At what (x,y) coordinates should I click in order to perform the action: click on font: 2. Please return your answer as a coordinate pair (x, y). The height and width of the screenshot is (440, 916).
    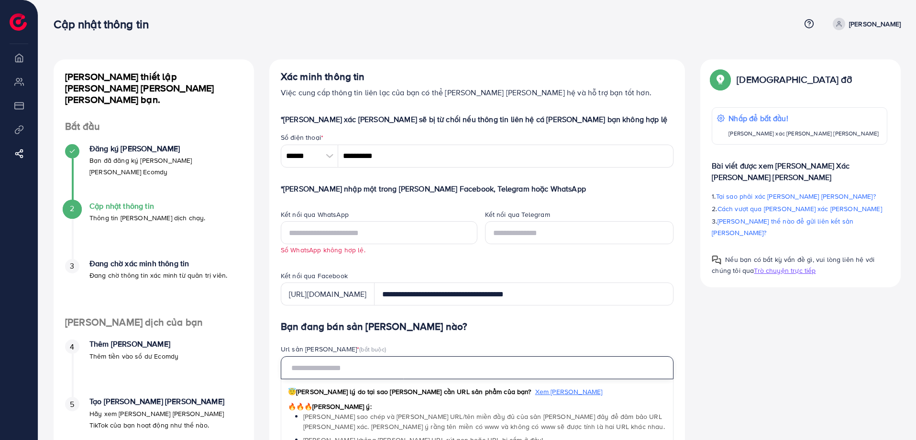
    Looking at the image, I should click on (72, 208).